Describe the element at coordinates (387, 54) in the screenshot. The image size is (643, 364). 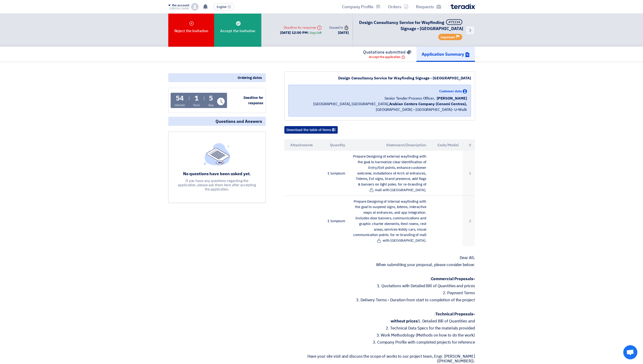
I see `a: Quotations submitted Accept the application` at that location.